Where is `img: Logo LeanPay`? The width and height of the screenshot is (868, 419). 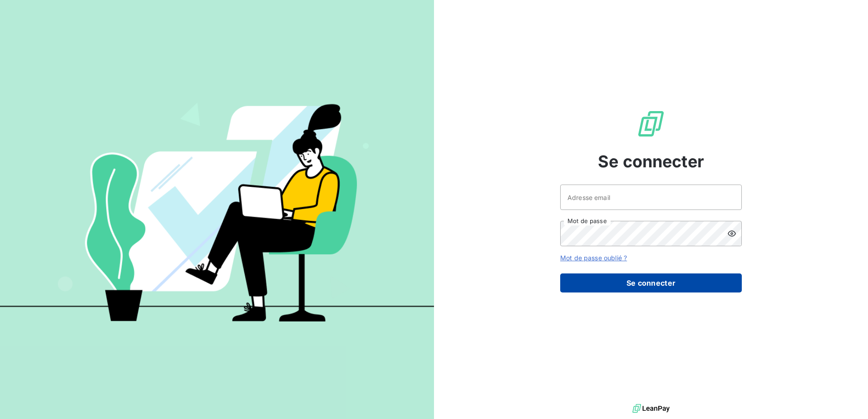
img: Logo LeanPay is located at coordinates (651, 124).